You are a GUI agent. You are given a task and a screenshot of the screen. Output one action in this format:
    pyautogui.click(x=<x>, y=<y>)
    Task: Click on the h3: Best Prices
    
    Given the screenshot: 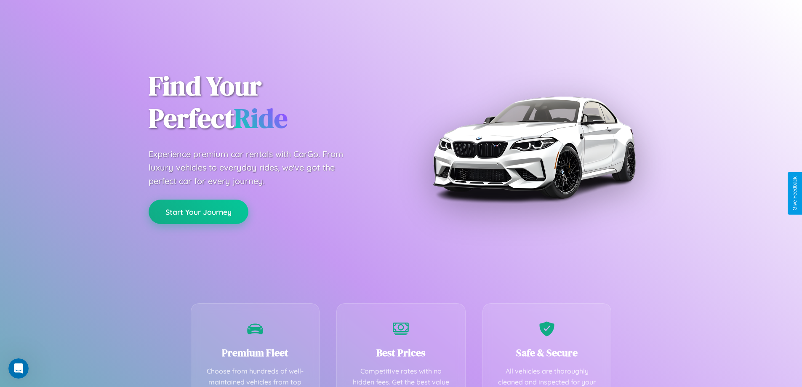 What is the action you would take?
    pyautogui.click(x=401, y=352)
    